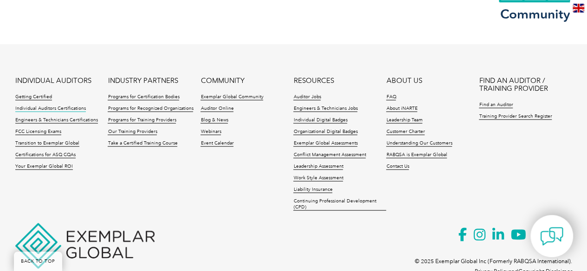 Image resolution: width=587 pixels, height=271 pixels. What do you see at coordinates (403, 81) in the screenshot?
I see `a: ABOUT US` at bounding box center [403, 81].